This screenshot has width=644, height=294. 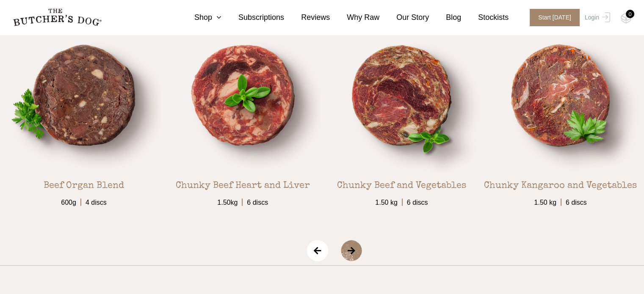 What do you see at coordinates (630, 14) in the screenshot?
I see `div: 0` at bounding box center [630, 14].